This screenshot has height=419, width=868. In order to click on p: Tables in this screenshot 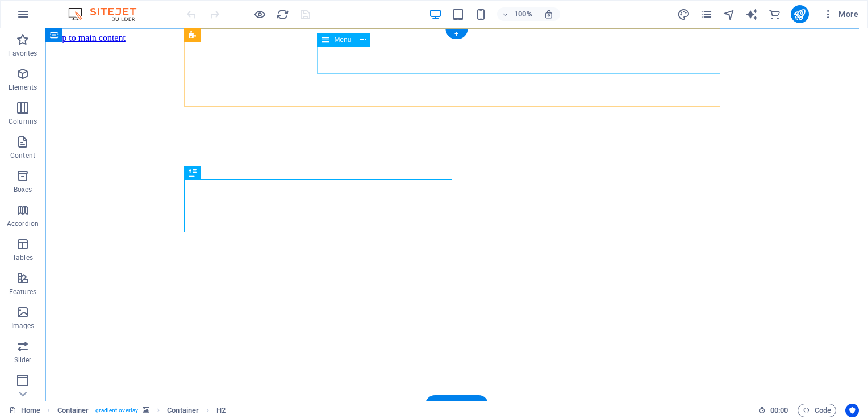, I will do `click(22, 257)`.